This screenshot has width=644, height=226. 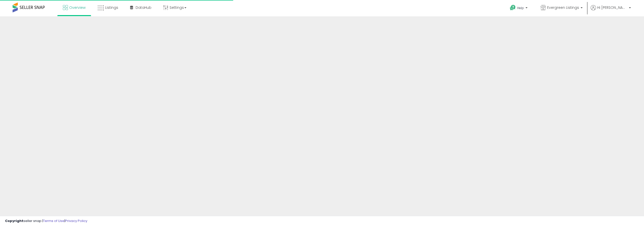 What do you see at coordinates (46, 221) in the screenshot?
I see `div: seller snap | |` at bounding box center [46, 221].